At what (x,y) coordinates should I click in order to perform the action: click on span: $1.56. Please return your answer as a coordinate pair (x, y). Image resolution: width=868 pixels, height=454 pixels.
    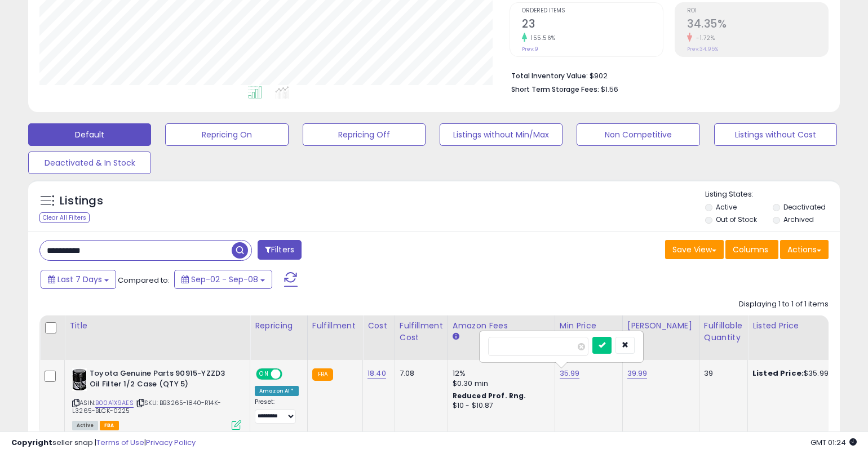
    Looking at the image, I should click on (609, 89).